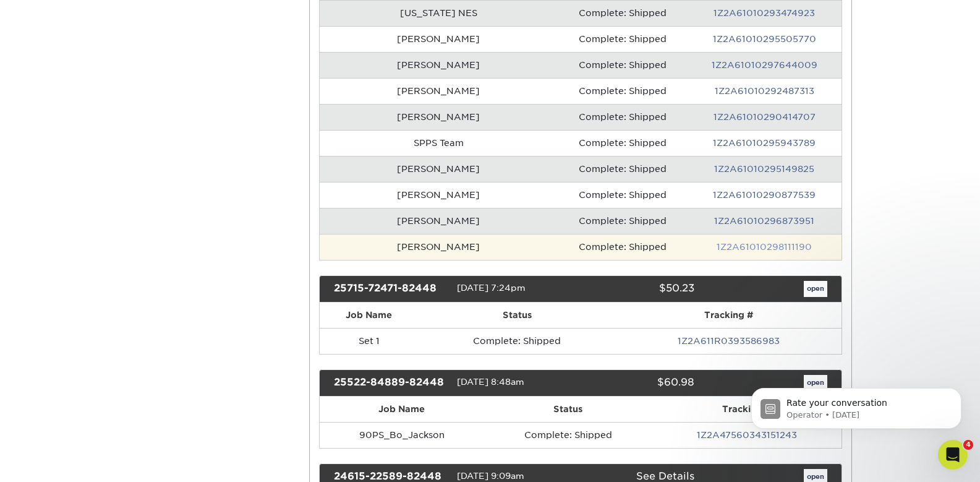  Describe the element at coordinates (221, 392) in the screenshot. I see `button: Send a message…` at that location.